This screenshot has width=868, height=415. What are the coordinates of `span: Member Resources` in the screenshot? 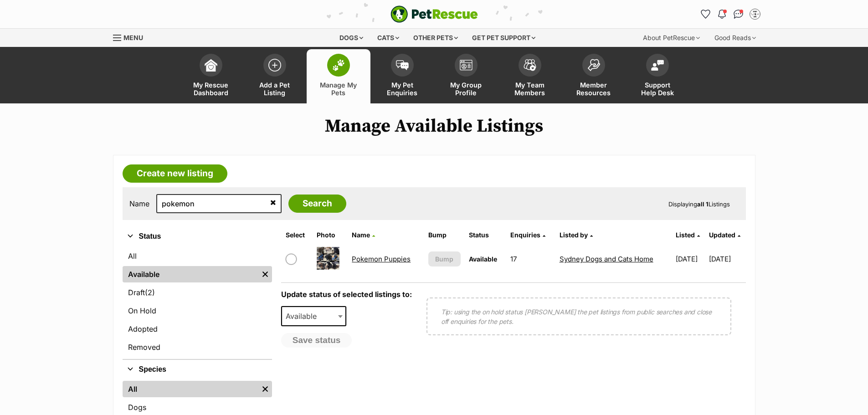 It's located at (594, 89).